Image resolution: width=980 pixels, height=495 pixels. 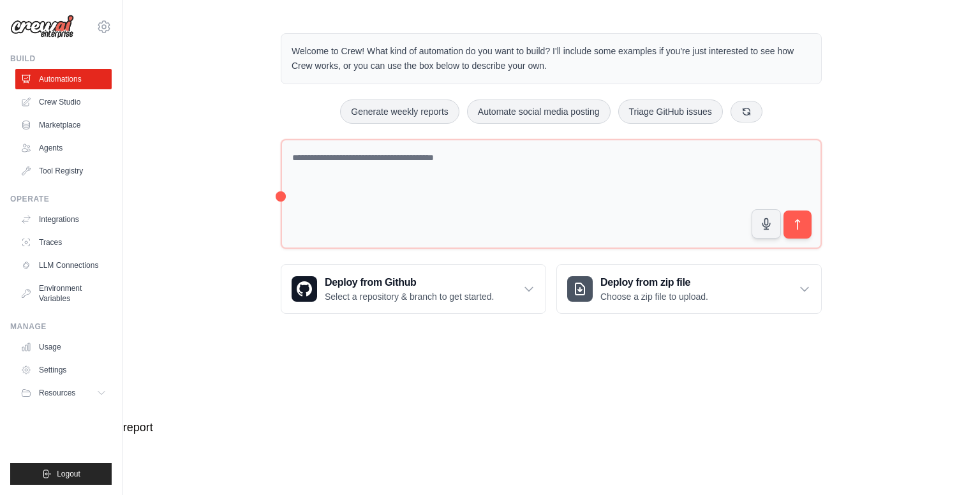 What do you see at coordinates (63, 243) in the screenshot?
I see `a: Traces` at bounding box center [63, 243].